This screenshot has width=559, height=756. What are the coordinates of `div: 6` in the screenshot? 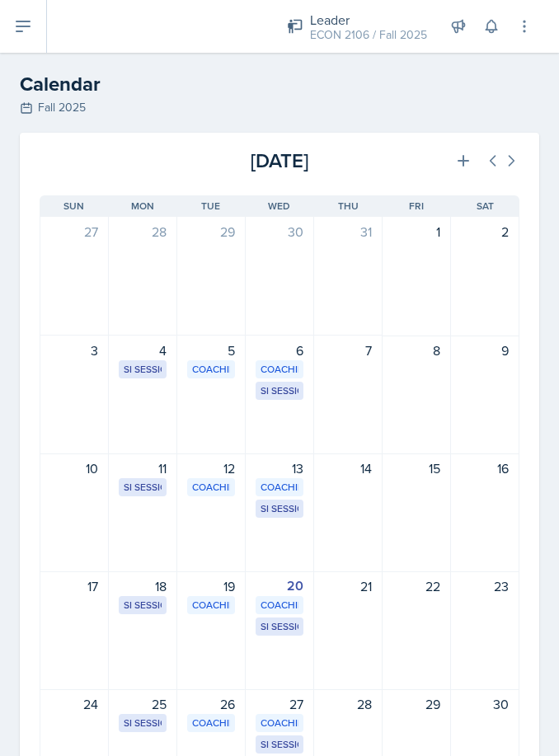 It's located at (280, 351).